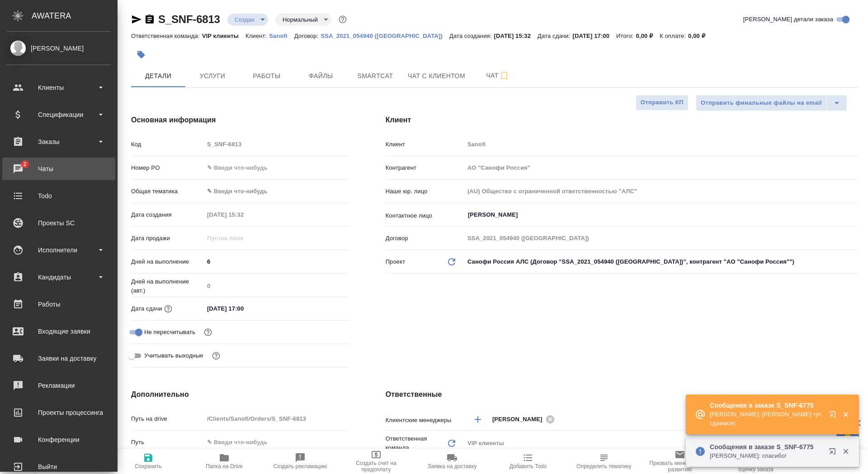 The height and width of the screenshot is (474, 868). Describe the element at coordinates (141, 55) in the screenshot. I see `button: Добавить тэг` at that location.